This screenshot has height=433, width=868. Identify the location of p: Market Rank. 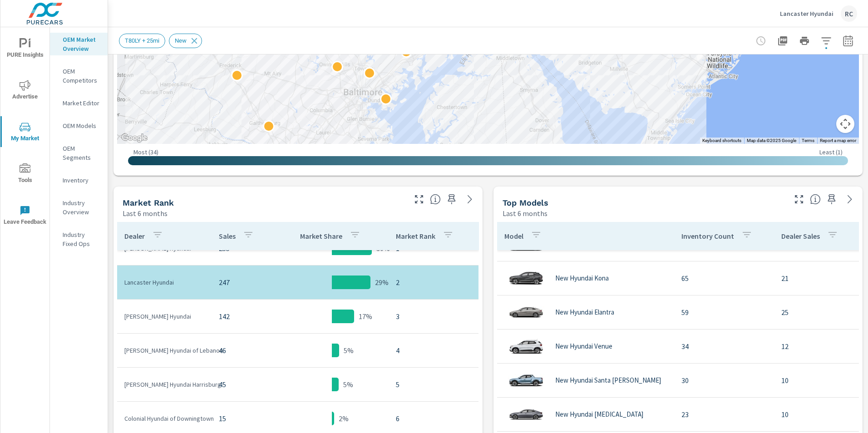
(415, 236).